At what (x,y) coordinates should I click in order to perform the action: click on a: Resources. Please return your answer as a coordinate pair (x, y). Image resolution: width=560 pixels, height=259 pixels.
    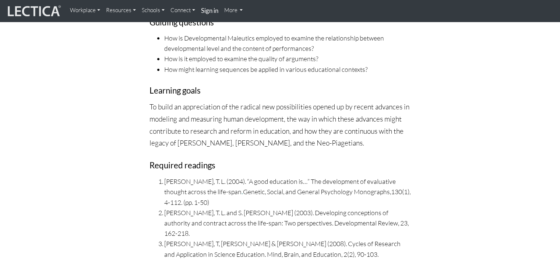
    Looking at the image, I should click on (121, 10).